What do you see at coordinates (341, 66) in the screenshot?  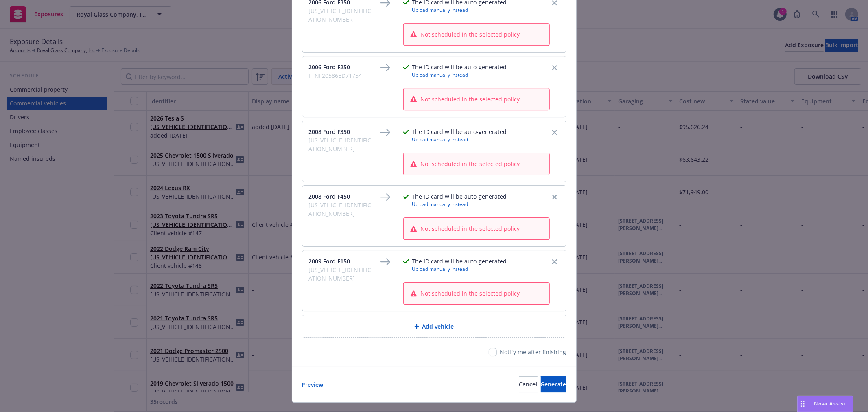 I see `span: 2006 Ford F250` at bounding box center [341, 66].